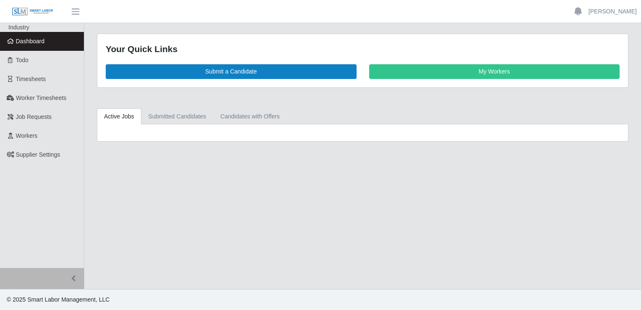 The width and height of the screenshot is (641, 310). What do you see at coordinates (33, 12) in the screenshot?
I see `img: SLM Logo` at bounding box center [33, 12].